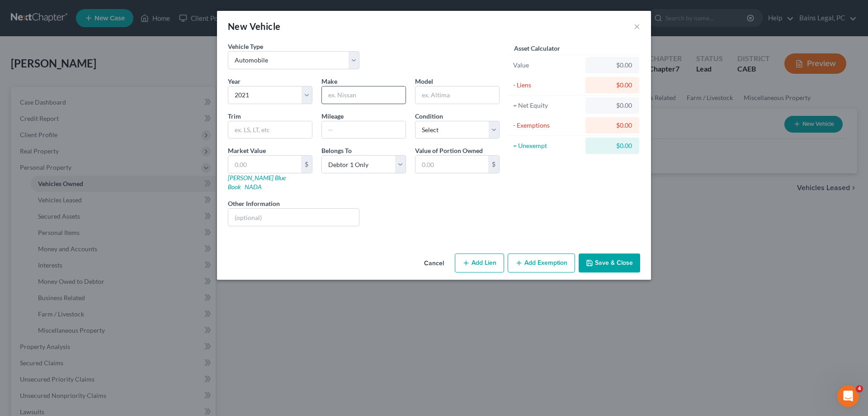 The width and height of the screenshot is (868, 416). I want to click on input: ex. LS, LT, etc, so click(269, 130).